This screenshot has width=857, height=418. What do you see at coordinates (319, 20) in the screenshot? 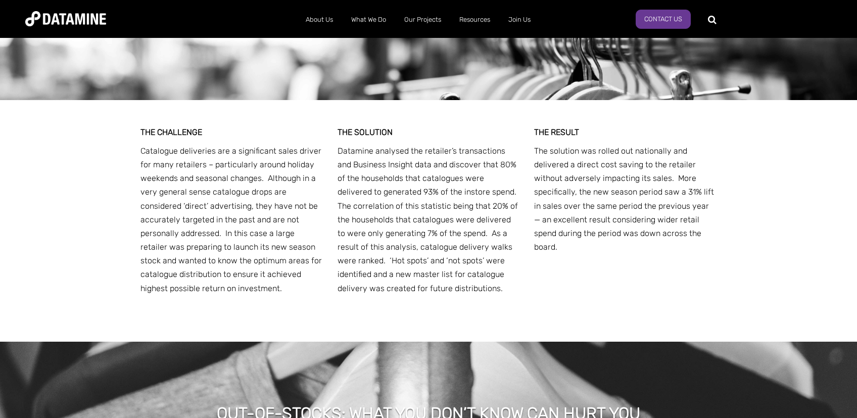
I see `a: About Us` at bounding box center [319, 20].